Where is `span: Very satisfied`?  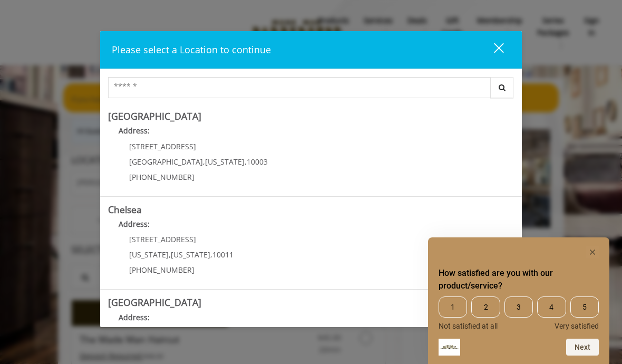 span: Very satisfied is located at coordinates (577, 326).